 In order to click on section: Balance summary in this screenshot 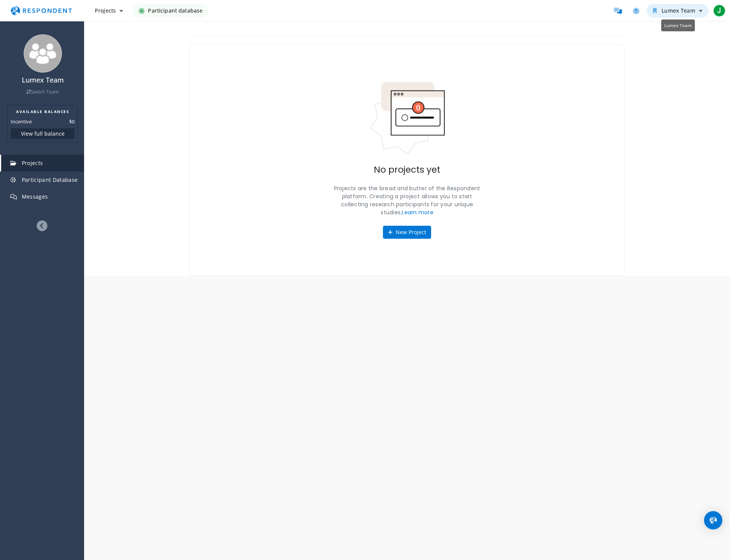, I will do `click(42, 124)`.